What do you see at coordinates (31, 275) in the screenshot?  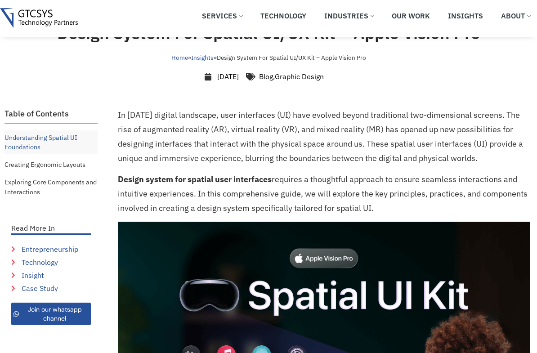 I see `span: Insight` at bounding box center [31, 275].